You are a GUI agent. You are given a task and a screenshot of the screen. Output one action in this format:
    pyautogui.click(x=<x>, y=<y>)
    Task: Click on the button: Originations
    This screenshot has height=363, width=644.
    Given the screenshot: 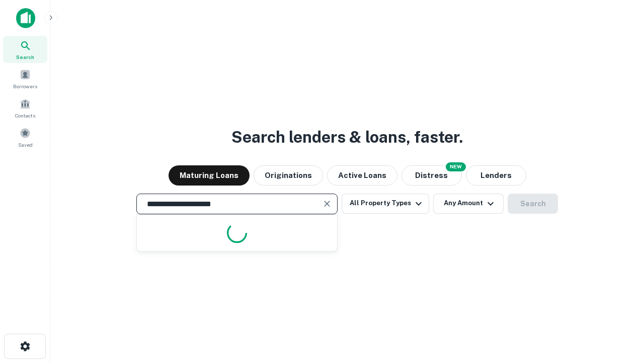 What is the action you would take?
    pyautogui.click(x=288, y=175)
    